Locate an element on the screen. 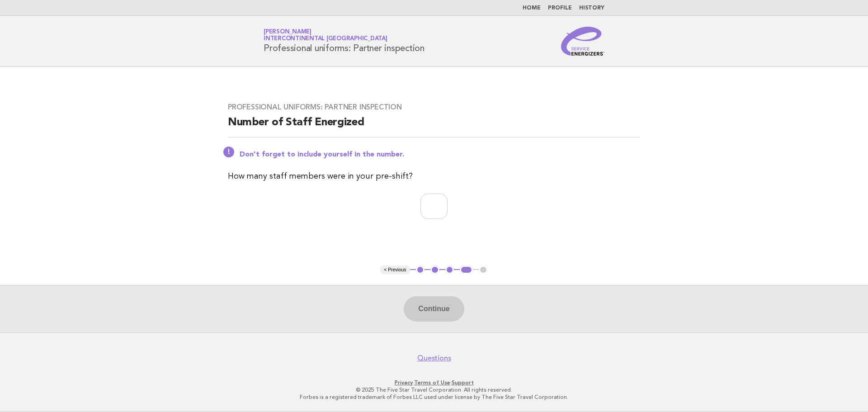 The width and height of the screenshot is (868, 412). h3: Professional uniforms: Partner inspection is located at coordinates (434, 107).